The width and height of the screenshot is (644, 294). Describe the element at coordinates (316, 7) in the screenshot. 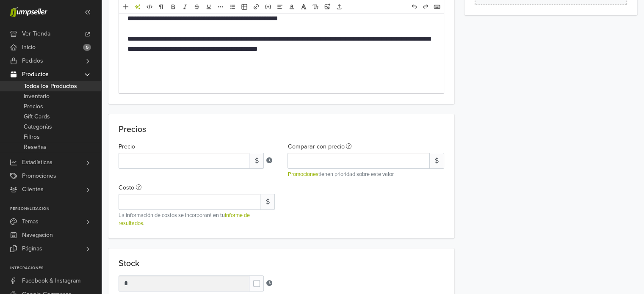

I see `a: Tamaño de fuente` at that location.